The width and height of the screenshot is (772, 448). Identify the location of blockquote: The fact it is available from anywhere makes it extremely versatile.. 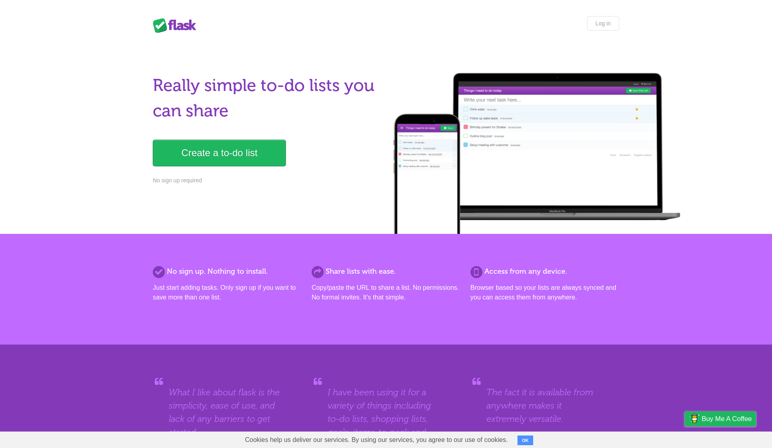
(545, 405).